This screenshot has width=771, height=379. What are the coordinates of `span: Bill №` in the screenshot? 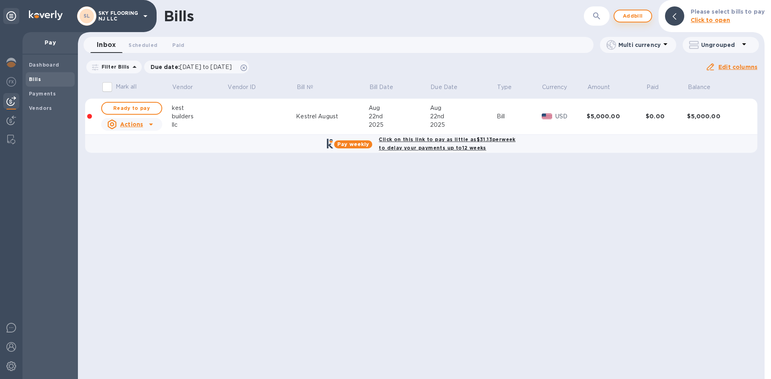 It's located at (310, 87).